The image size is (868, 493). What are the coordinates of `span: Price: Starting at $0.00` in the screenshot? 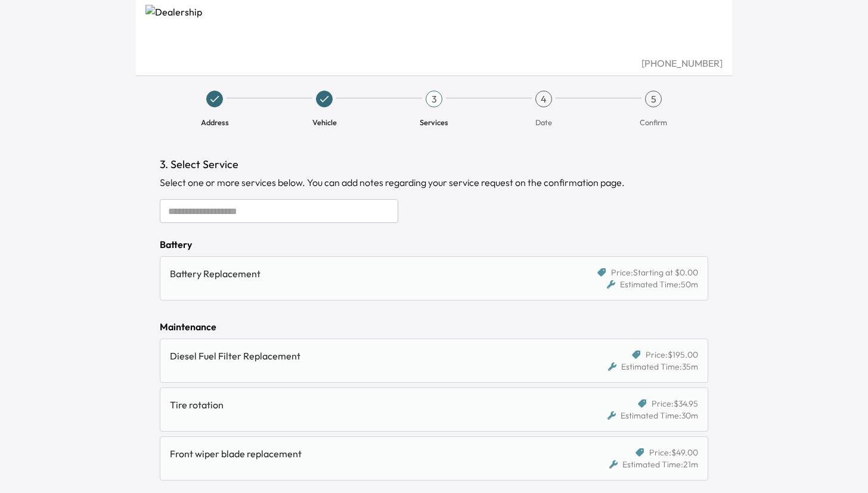 It's located at (654, 273).